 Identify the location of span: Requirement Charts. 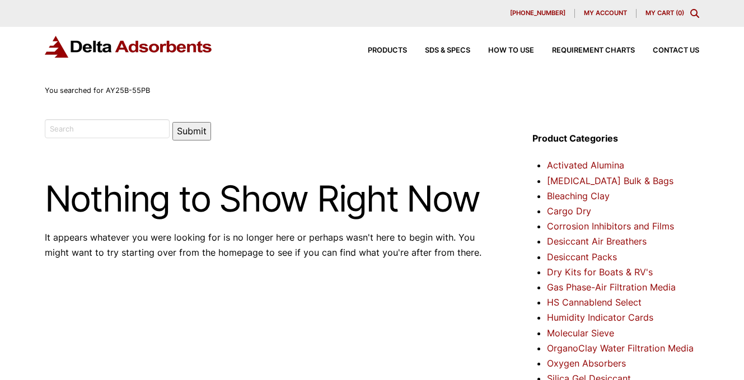
(594, 50).